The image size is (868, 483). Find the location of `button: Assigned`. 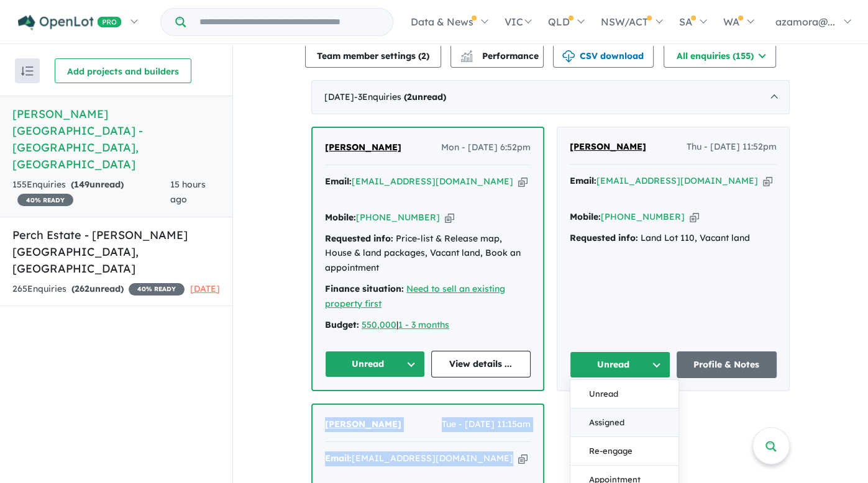

button: Assigned is located at coordinates (624, 423).